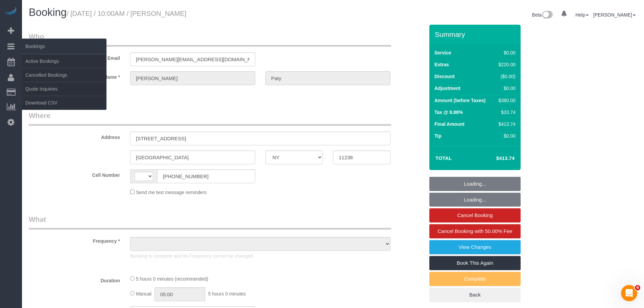 This screenshot has height=308, width=644. What do you see at coordinates (475, 215) in the screenshot?
I see `a: Cancel Booking` at bounding box center [475, 215].